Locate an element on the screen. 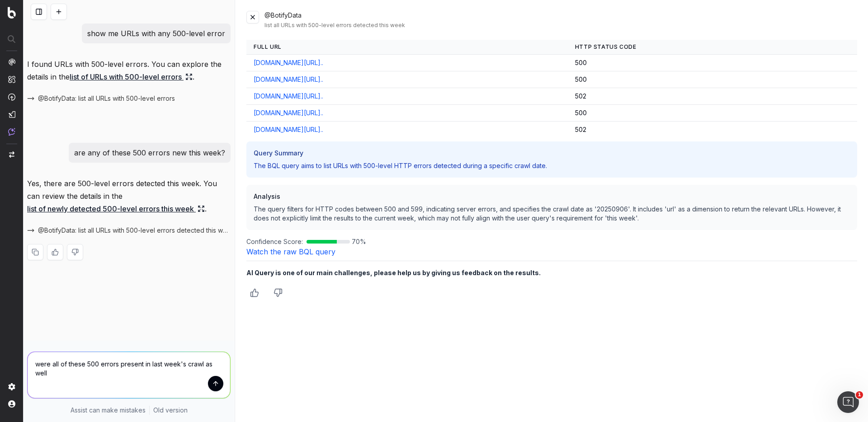 Image resolution: width=868 pixels, height=422 pixels. span: 70 % is located at coordinates (359, 242).